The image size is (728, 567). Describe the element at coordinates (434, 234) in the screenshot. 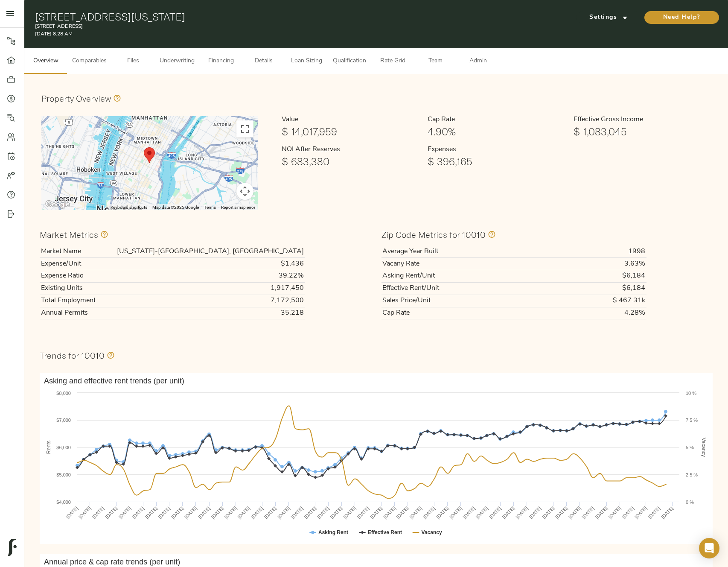

I see `h3: Zip Code Metrics for 10010` at that location.